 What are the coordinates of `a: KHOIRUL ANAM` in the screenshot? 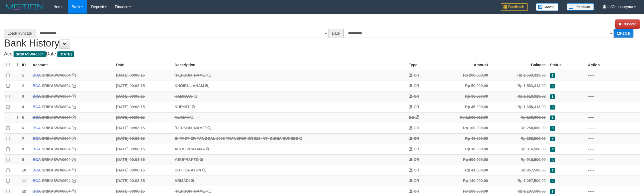 It's located at (189, 86).